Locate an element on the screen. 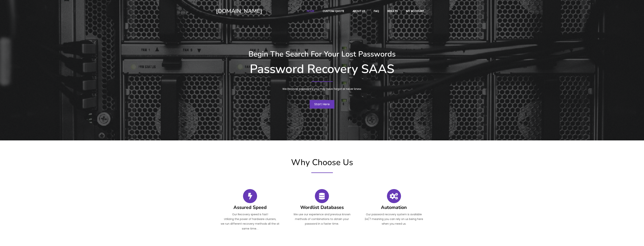 This screenshot has width=644, height=246. span: Home is located at coordinates (311, 11).